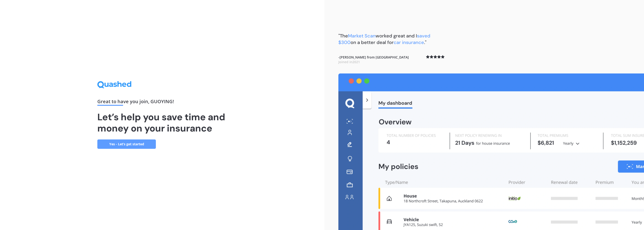  Describe the element at coordinates (491, 152) in the screenshot. I see `img: dashboard.webp` at that location.